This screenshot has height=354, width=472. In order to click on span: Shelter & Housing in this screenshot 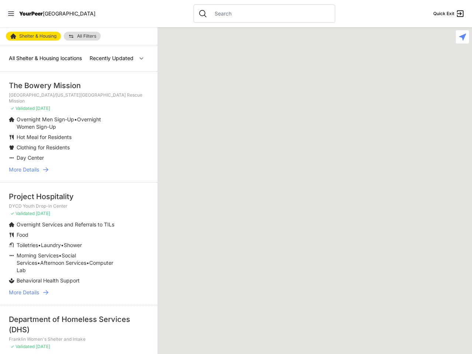, I will do `click(38, 36)`.